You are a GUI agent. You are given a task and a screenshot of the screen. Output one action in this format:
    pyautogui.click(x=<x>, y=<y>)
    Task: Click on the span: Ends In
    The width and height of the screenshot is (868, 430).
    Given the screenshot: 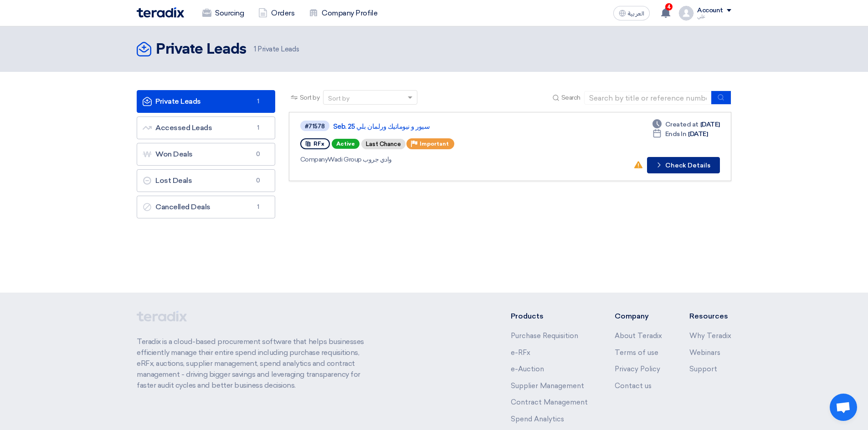 What is the action you would take?
    pyautogui.click(x=676, y=134)
    